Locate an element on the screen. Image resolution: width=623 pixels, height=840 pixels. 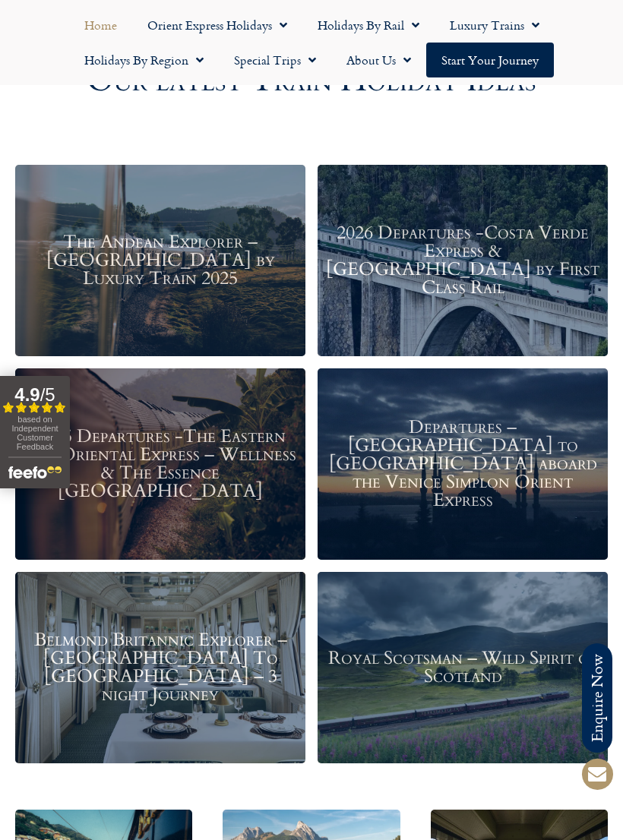
a: Start your Journey is located at coordinates (490, 60).